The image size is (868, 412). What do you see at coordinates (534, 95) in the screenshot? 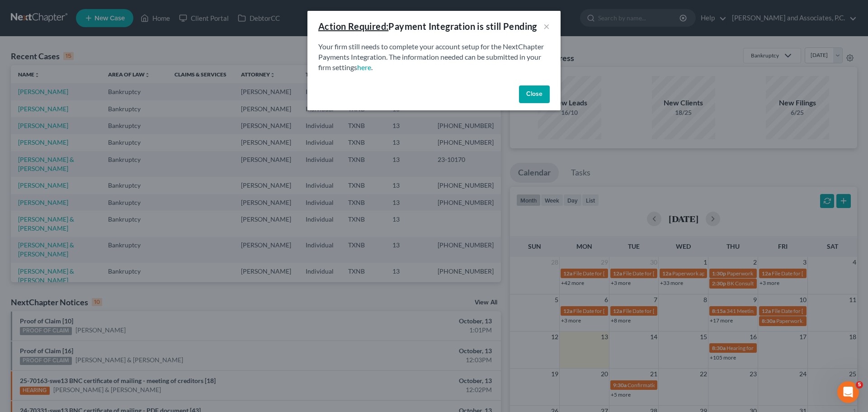
I see `button: Close` at bounding box center [534, 95].